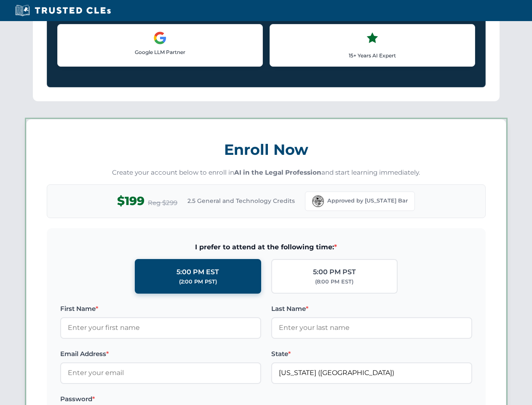  Describe the element at coordinates (63, 11) in the screenshot. I see `img: Trusted CLEs` at that location.